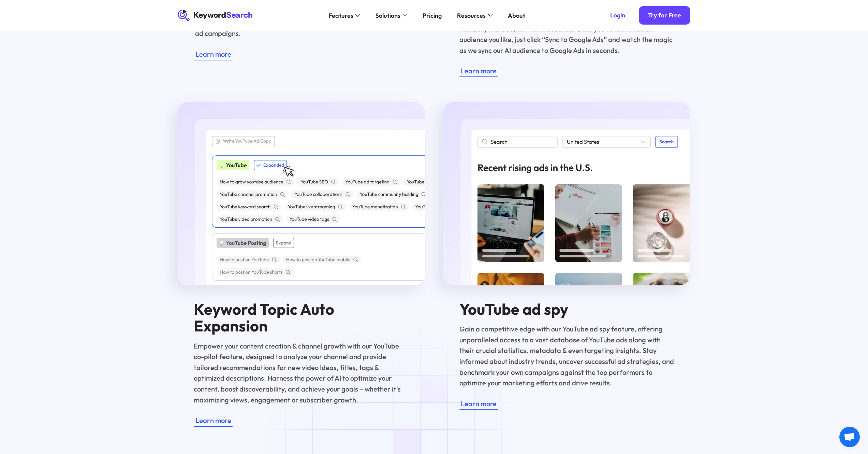 Image resolution: width=868 pixels, height=454 pixels. Describe the element at coordinates (517, 15) in the screenshot. I see `a: About` at that location.